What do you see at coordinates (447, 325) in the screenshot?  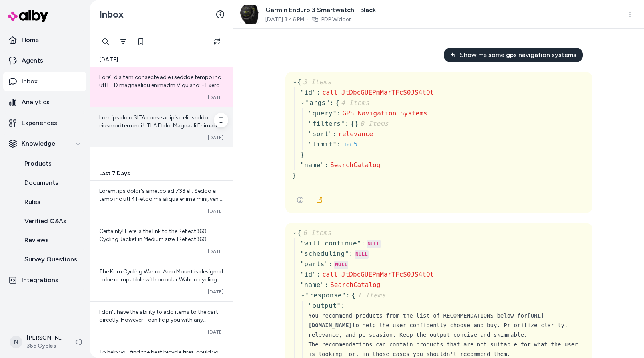 I see `div: You recommend products from the list of RECOMMENDATIONS below for to help the user confidently ch...` at bounding box center [447, 325].